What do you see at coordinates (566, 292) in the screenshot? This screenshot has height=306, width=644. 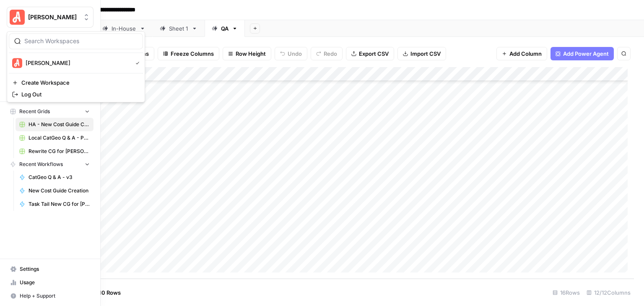 I see `div: 16 Rows` at bounding box center [566, 292].